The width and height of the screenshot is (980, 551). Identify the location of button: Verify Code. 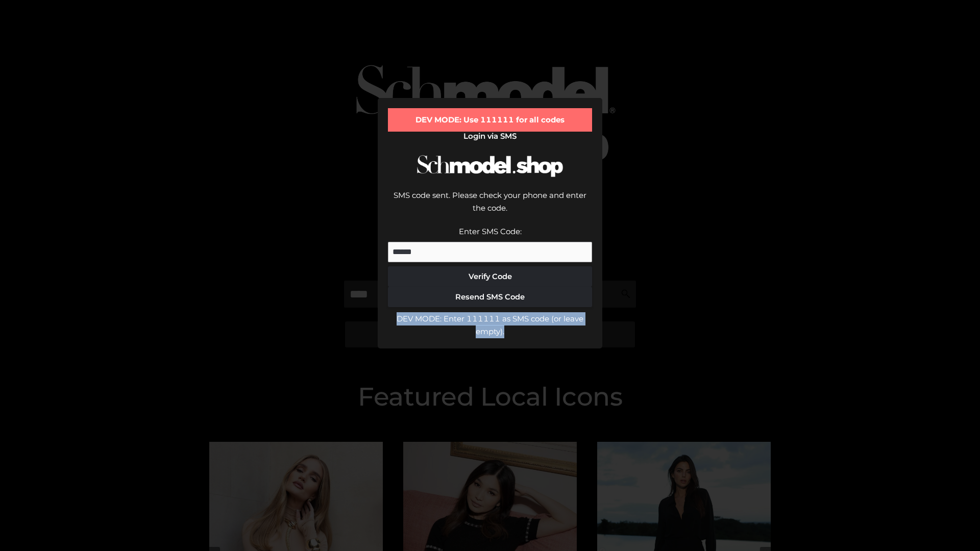
(490, 277).